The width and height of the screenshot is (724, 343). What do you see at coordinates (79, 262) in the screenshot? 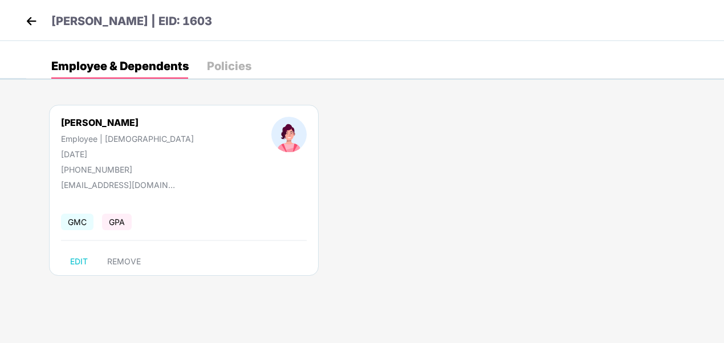
I see `span: EDIT` at bounding box center [79, 262].